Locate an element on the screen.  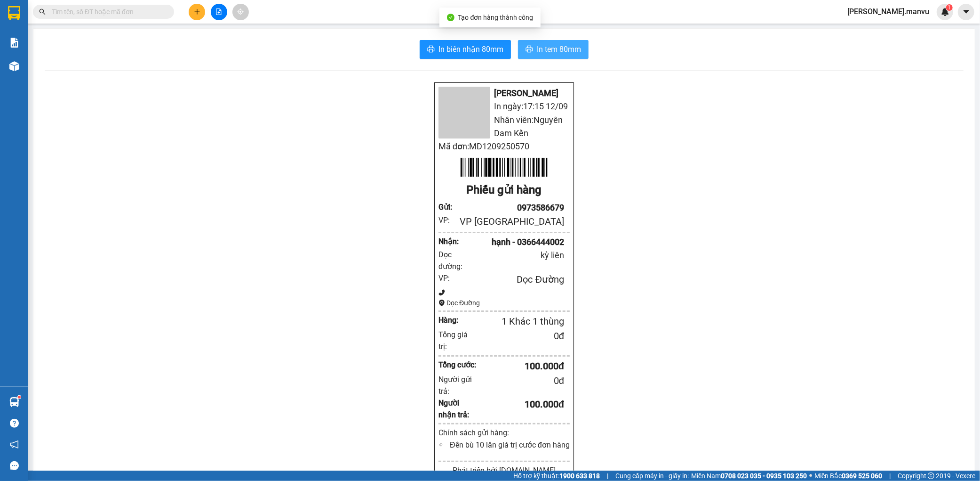
li: Nhân viên: Nguyên Dam Kền is located at coordinates (504, 127).